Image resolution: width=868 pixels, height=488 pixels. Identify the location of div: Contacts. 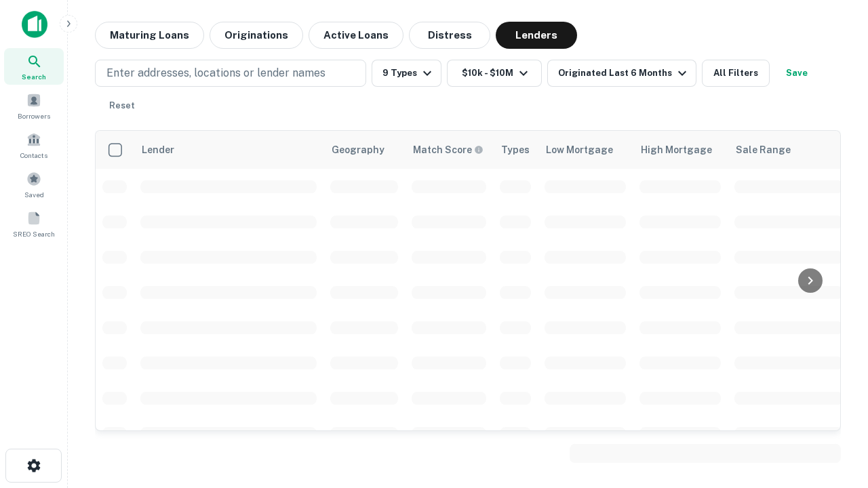
(34, 145).